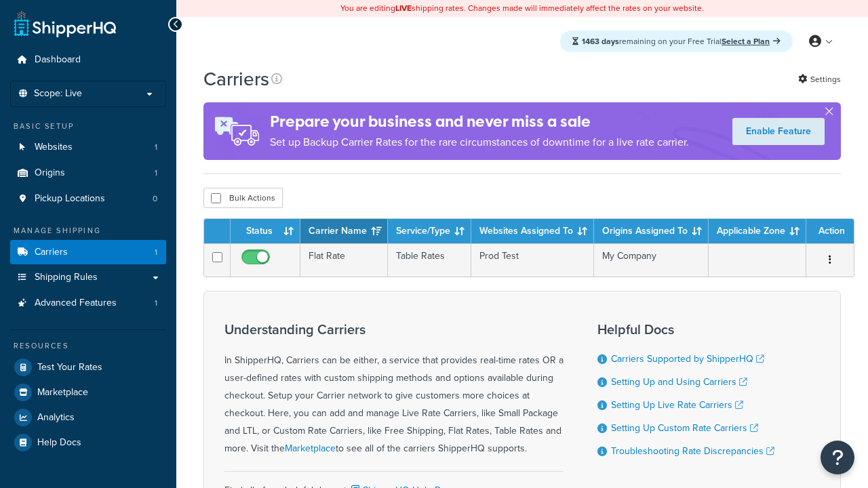 Image resolution: width=868 pixels, height=488 pixels. What do you see at coordinates (49, 173) in the screenshot?
I see `span: Origins` at bounding box center [49, 173].